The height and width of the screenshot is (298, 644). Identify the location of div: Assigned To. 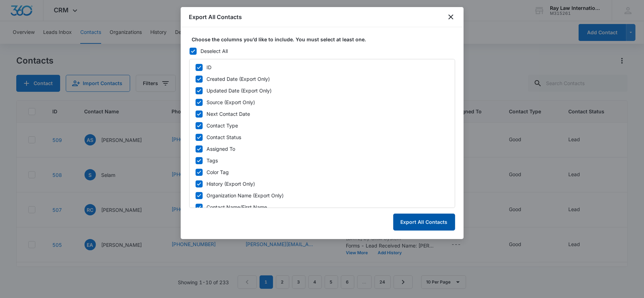
(221, 149).